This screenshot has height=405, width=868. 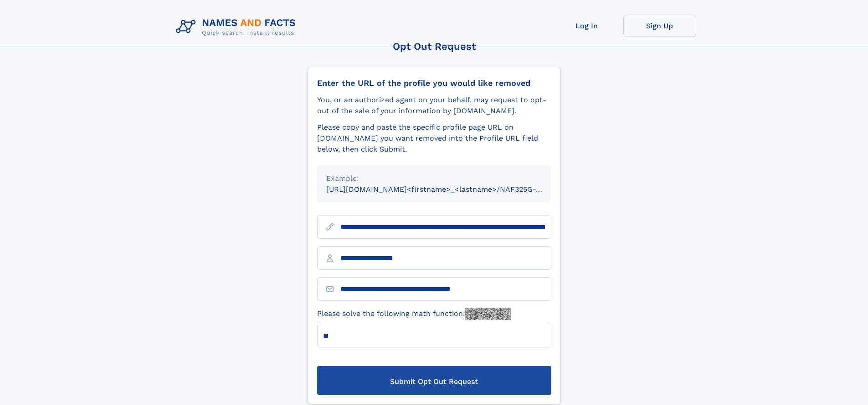 What do you see at coordinates (660, 26) in the screenshot?
I see `a: Sign Up` at bounding box center [660, 26].